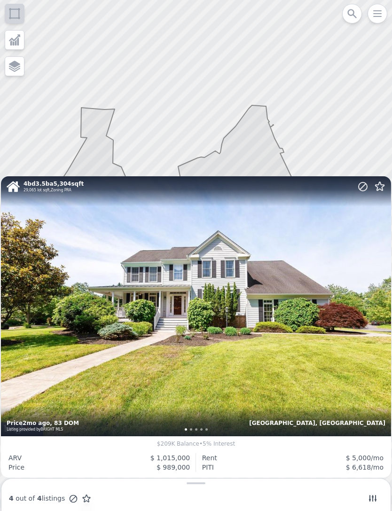  I want to click on div: Listing provided by BRIGHT MLS, so click(40, 430).